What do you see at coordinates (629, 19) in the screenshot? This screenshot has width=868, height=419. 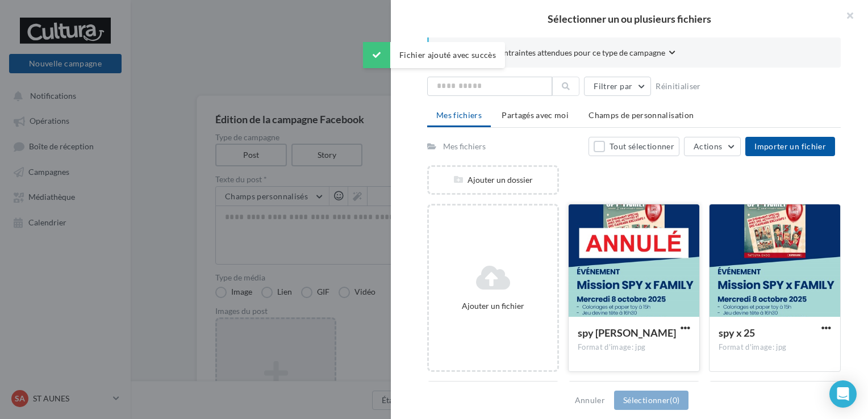 I see `h2: Sélectionner un ou plusieurs fichiers` at bounding box center [629, 19].